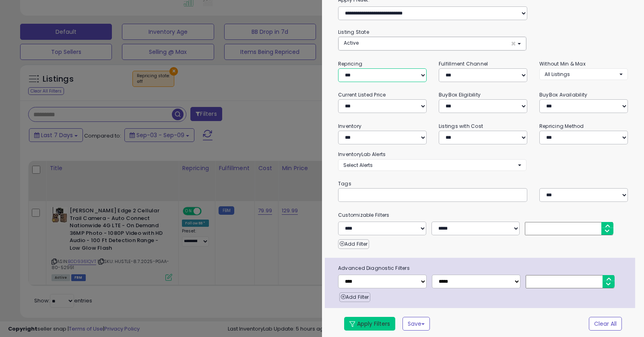 The height and width of the screenshot is (337, 644). Describe the element at coordinates (583, 74) in the screenshot. I see `button: All Listings` at that location.